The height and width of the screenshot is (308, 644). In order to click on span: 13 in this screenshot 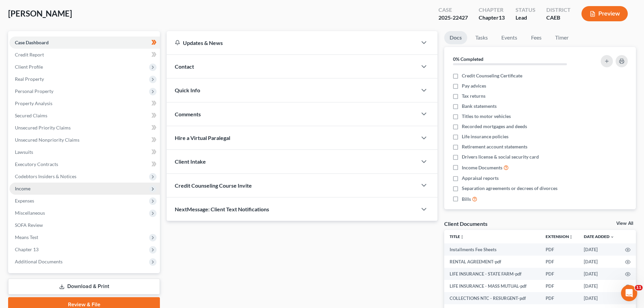, I will do `click(502, 17)`.